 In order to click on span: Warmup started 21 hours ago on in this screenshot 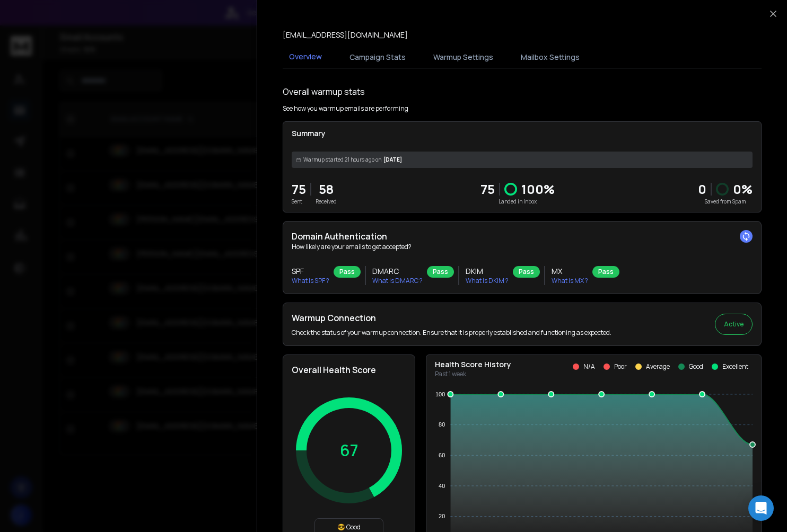, I will do `click(342, 160)`.